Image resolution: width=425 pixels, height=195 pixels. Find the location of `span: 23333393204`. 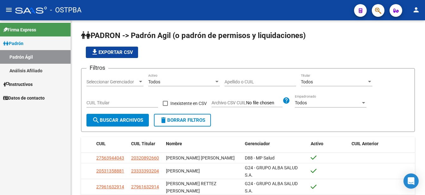

span: 23333393204 is located at coordinates (145, 171).